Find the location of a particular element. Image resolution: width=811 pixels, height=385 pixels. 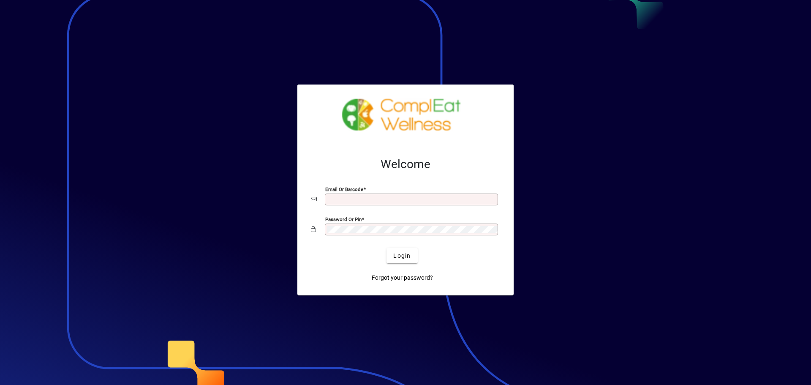

mat-label: Password or Pin is located at coordinates (343, 219).